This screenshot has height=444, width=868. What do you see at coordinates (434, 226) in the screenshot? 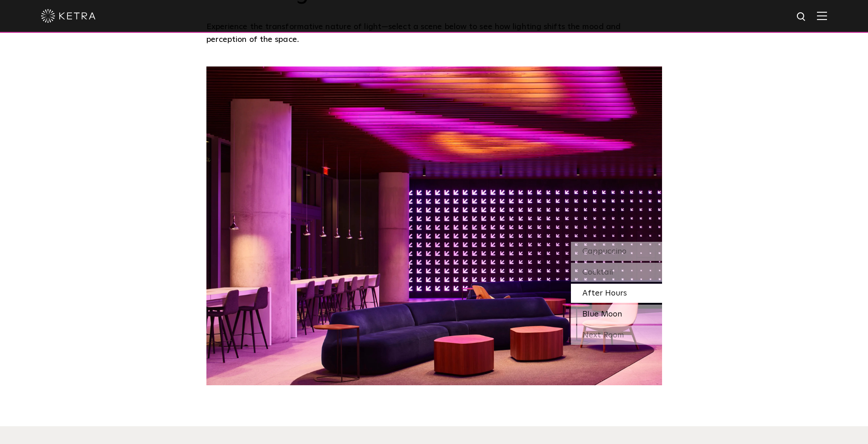
I see `img: SS_SXSW_Desktop_Pink` at bounding box center [434, 226].